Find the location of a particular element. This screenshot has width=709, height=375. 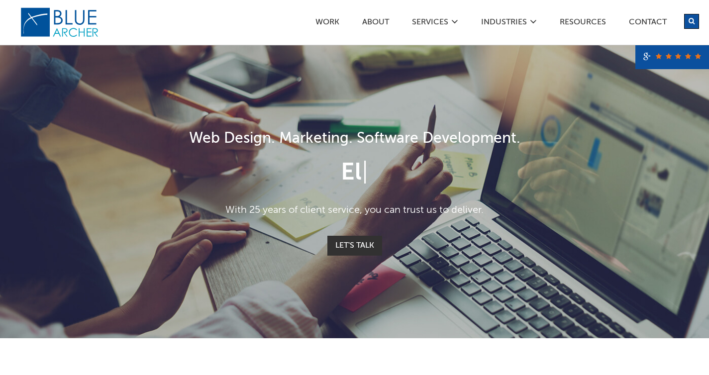

a: Contact is located at coordinates (648, 23).